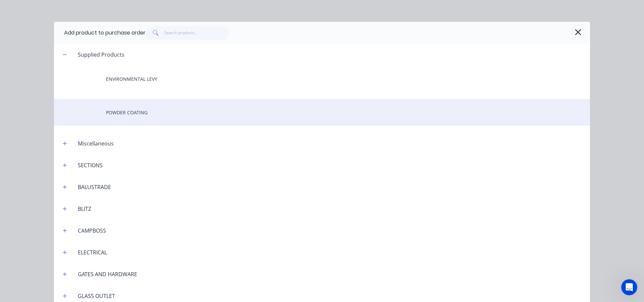  What do you see at coordinates (92, 252) in the screenshot?
I see `div: ELECTRICAL` at bounding box center [92, 252].